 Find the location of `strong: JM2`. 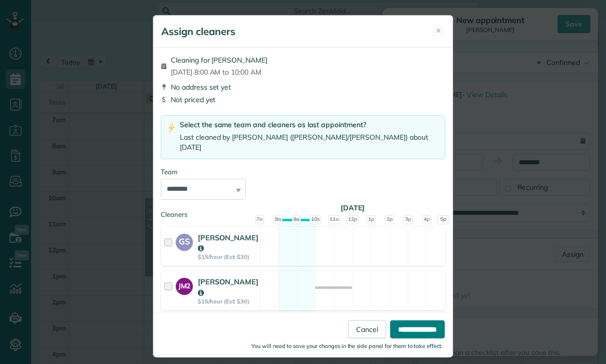

strong: JM2 is located at coordinates (184, 284).